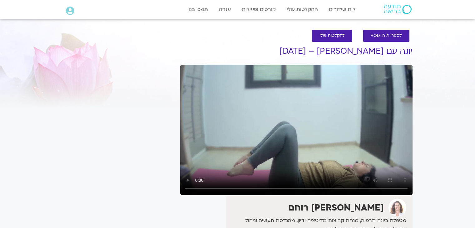 This screenshot has width=475, height=228. Describe the element at coordinates (386, 36) in the screenshot. I see `span: לספריית ה-VOD` at that location.